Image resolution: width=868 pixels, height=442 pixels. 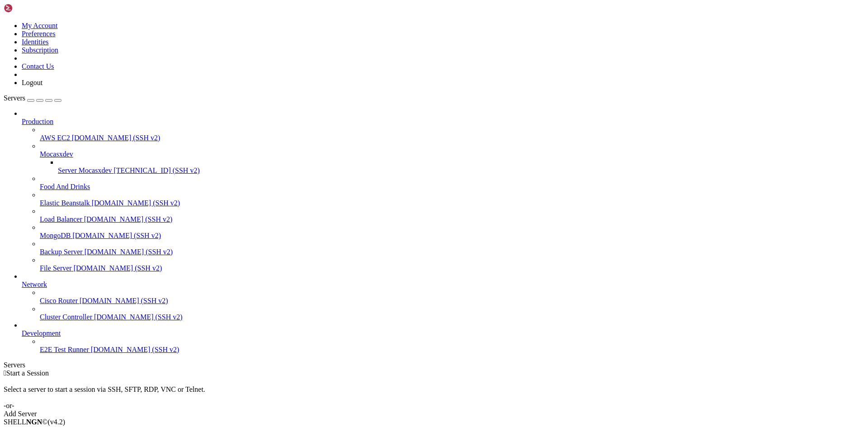 I want to click on span: E2E Test Runner, so click(x=64, y=349).